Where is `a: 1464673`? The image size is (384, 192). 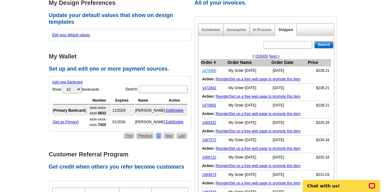 a: 1464673 is located at coordinates (209, 174).